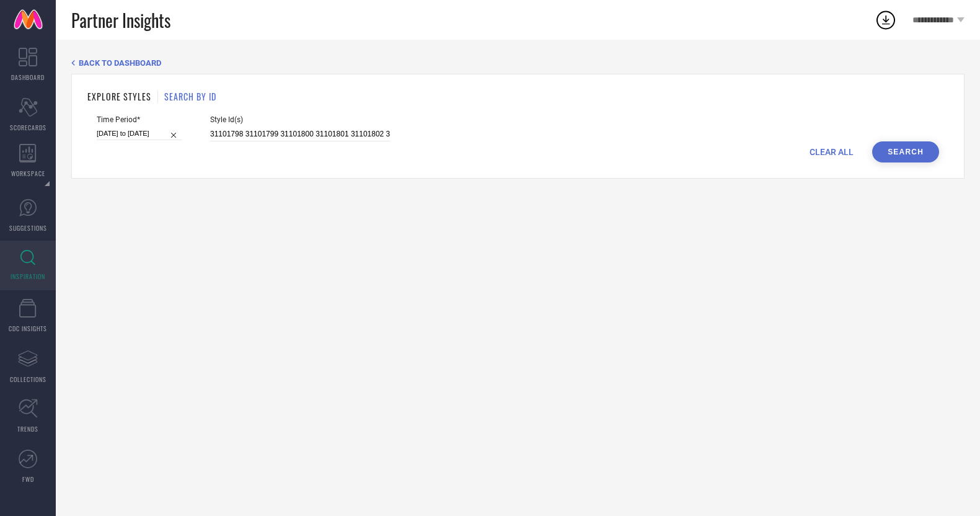 This screenshot has width=980, height=516. Describe the element at coordinates (518, 63) in the screenshot. I see `div: Back TO Dashboard` at that location.